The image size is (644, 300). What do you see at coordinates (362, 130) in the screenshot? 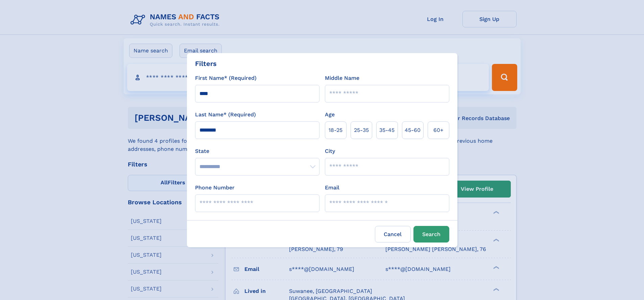
I see `span: 25‑35` at bounding box center [362, 130].